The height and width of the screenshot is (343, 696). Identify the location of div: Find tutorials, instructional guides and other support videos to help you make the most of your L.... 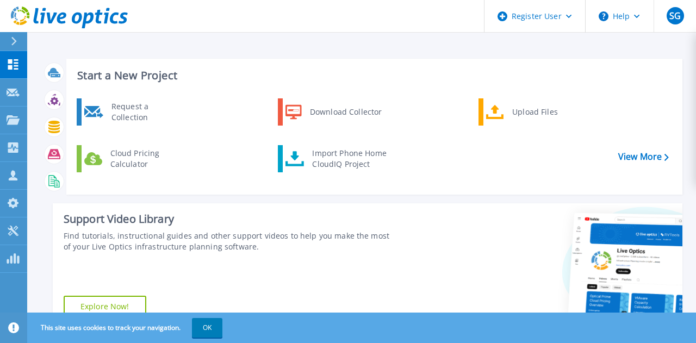
(227, 241).